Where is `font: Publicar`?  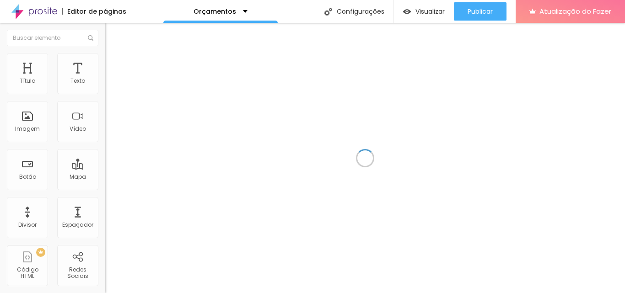
font: Publicar is located at coordinates (480, 11).